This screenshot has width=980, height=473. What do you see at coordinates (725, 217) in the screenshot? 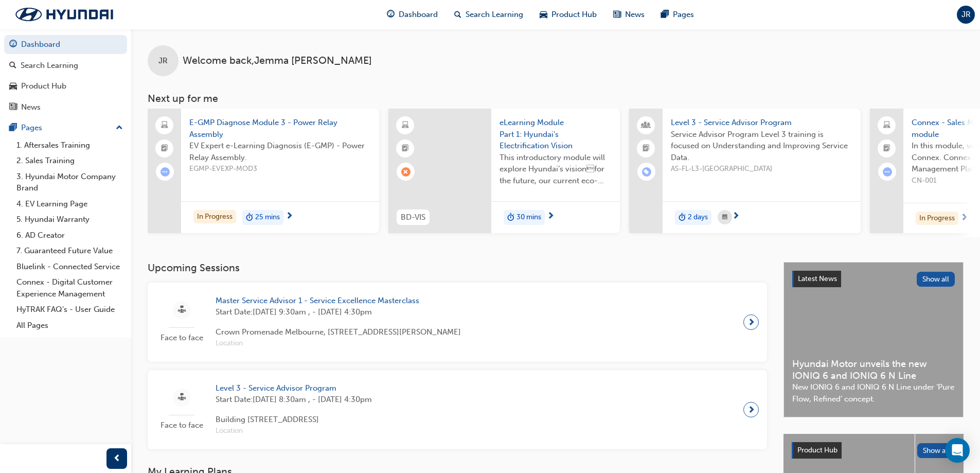
I see `span: calendar-icon` at bounding box center [725, 217].